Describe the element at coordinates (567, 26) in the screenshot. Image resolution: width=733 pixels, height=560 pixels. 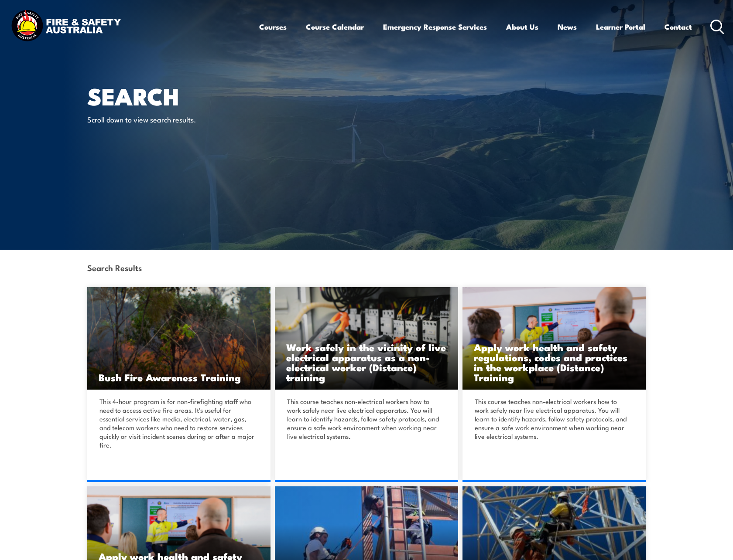
I see `a: News` at that location.